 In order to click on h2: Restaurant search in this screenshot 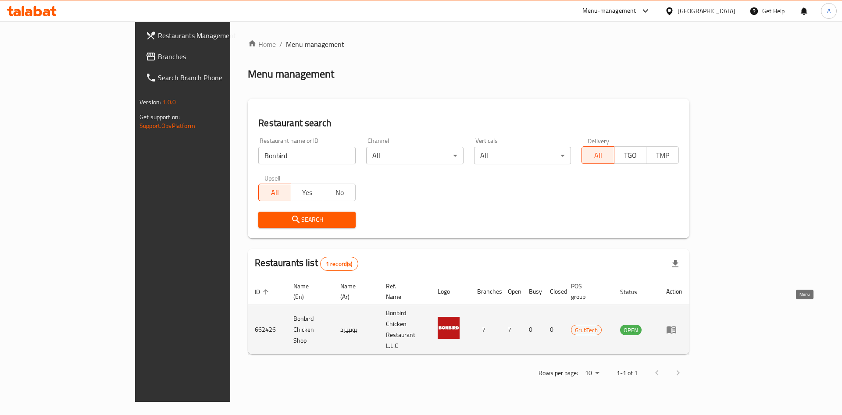, I will do `click(468, 123)`.